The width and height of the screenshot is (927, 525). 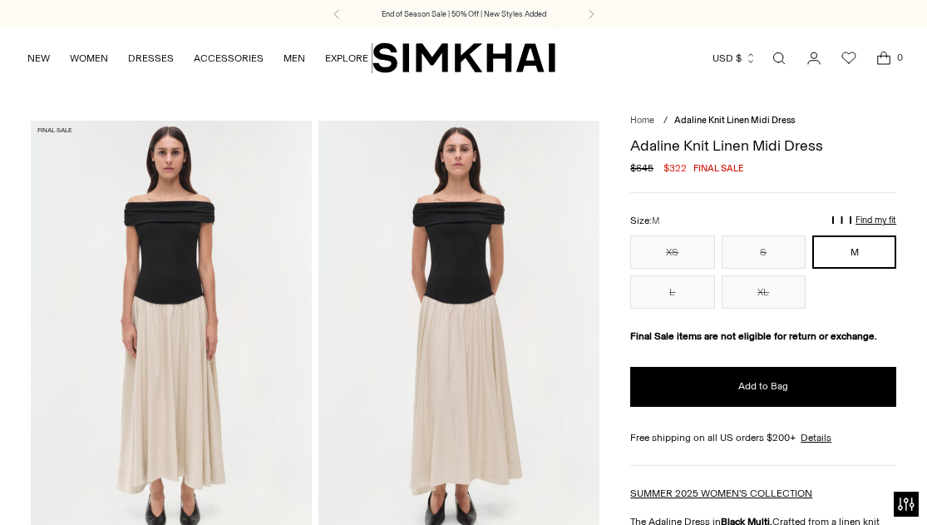 What do you see at coordinates (764, 252) in the screenshot?
I see `button: S` at bounding box center [764, 252].